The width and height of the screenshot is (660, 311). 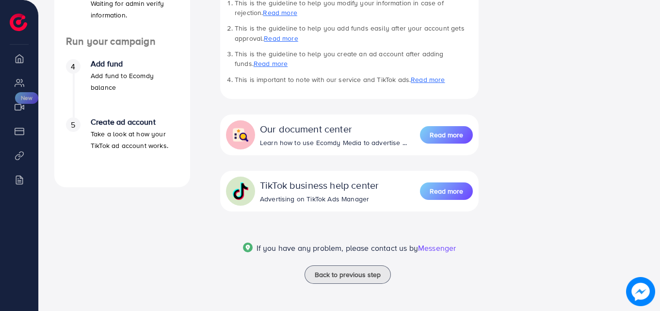 What do you see at coordinates (348, 274) in the screenshot?
I see `span: Back to previous step` at bounding box center [348, 274].